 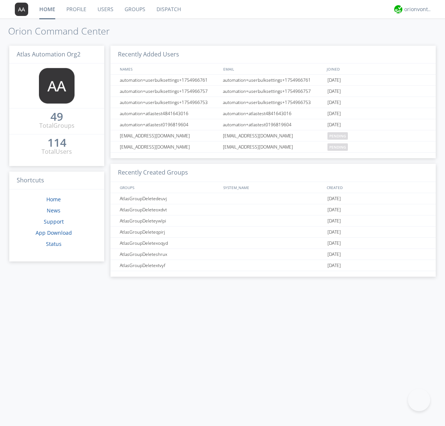 I want to click on div: Total Users, so click(x=57, y=151).